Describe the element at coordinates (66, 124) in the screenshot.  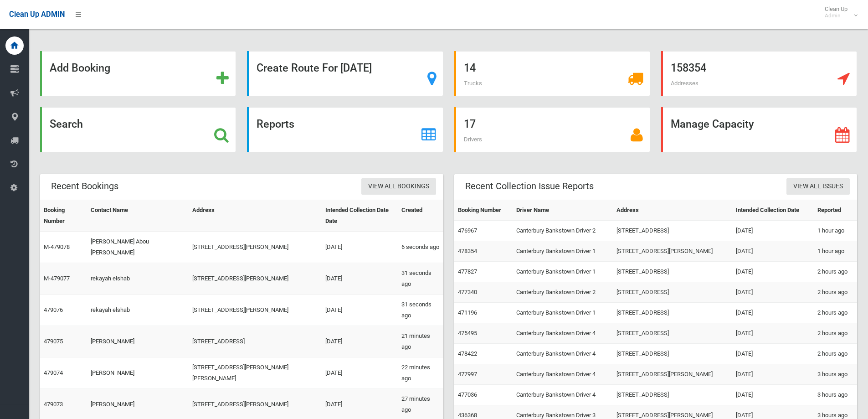
I see `strong: Search` at that location.